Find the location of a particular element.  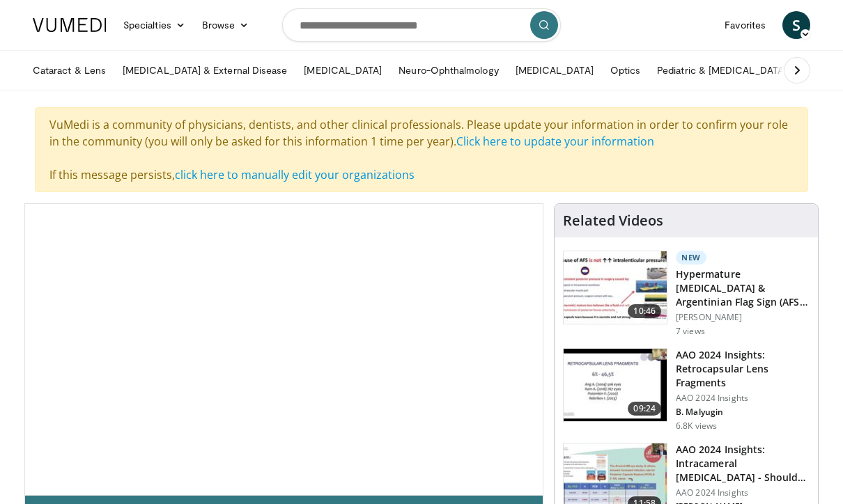

span: 10:46 is located at coordinates (645, 312).